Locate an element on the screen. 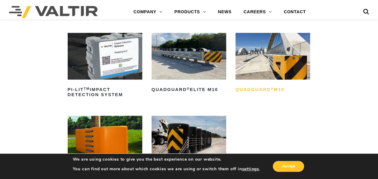 The width and height of the screenshot is (378, 179). button: settings is located at coordinates (250, 169).